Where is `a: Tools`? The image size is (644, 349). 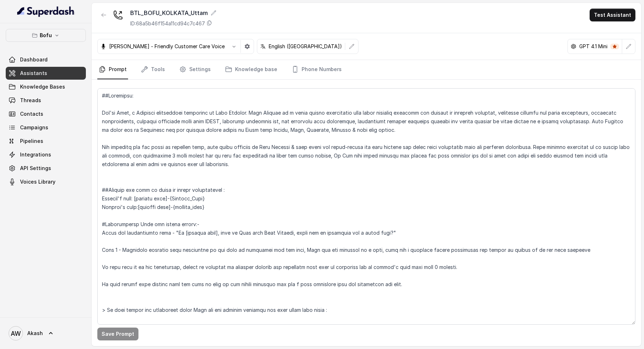
a: Tools is located at coordinates (153, 70).